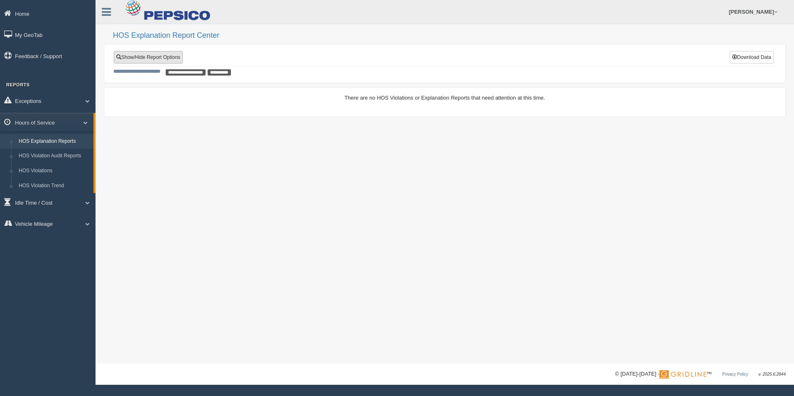 This screenshot has width=794, height=396. What do you see at coordinates (148, 57) in the screenshot?
I see `a: Show/Hide Report Options` at bounding box center [148, 57].